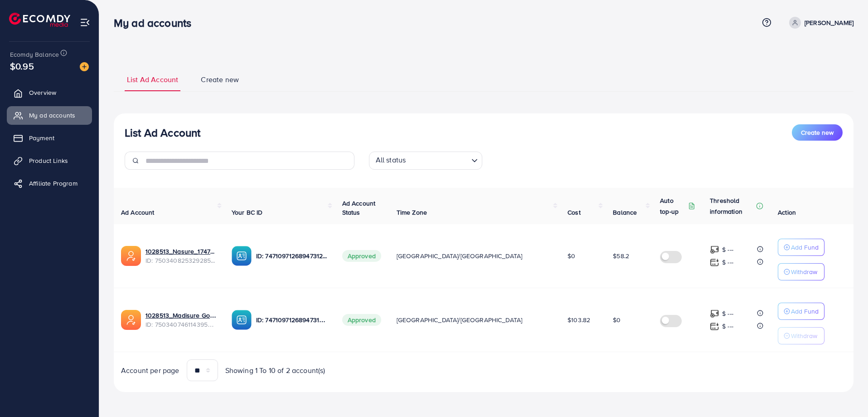 Image resolution: width=868 pixels, height=417 pixels. I want to click on span: List Ad Account, so click(152, 79).